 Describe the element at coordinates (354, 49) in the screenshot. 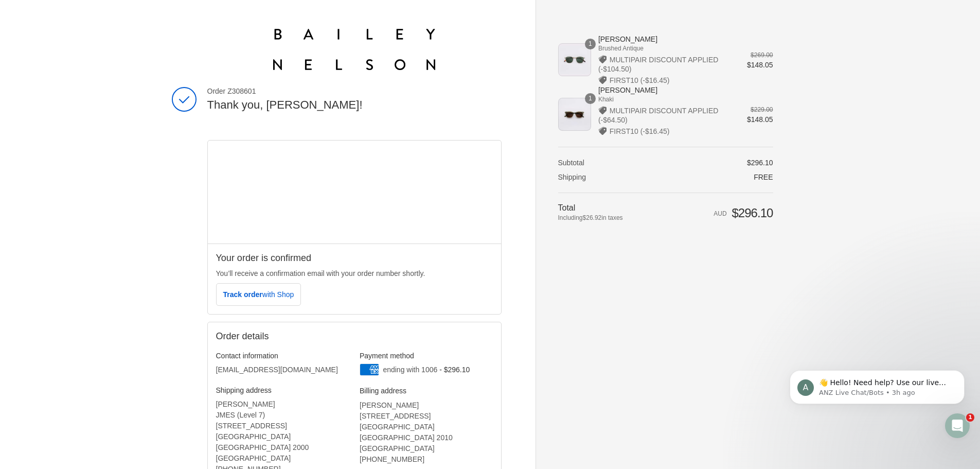

I see `img: Bailey Nelson Australia` at that location.